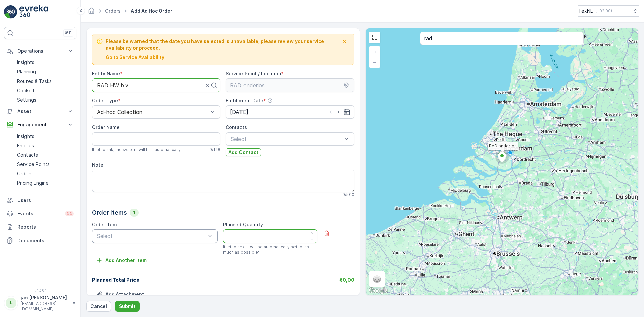 Image resolution: width=644 pixels, height=317 pixels. Describe the element at coordinates (104, 224) in the screenshot. I see `label: Order Item` at that location.